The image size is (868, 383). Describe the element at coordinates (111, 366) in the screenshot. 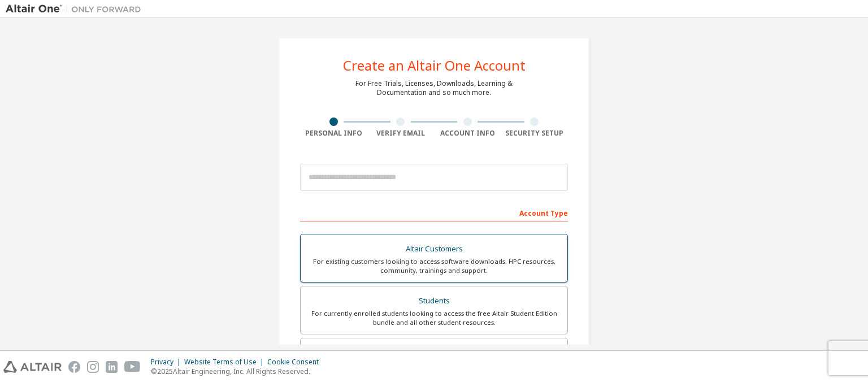

I see `img: linkedin.svg` at that location.